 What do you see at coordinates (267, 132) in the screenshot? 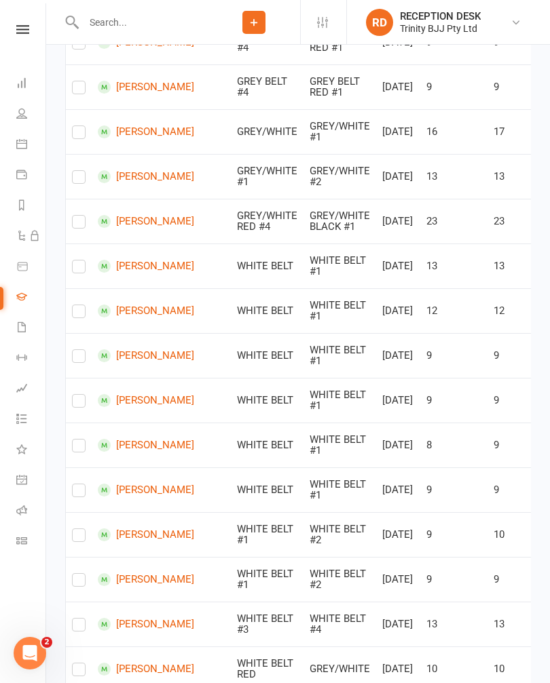
I see `td: GREY/WHITE` at bounding box center [267, 132].